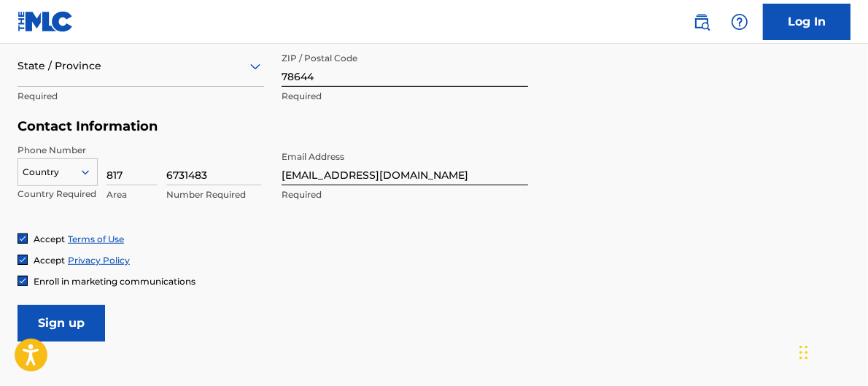 This screenshot has width=868, height=386. Describe the element at coordinates (132, 195) in the screenshot. I see `p: Area` at that location.